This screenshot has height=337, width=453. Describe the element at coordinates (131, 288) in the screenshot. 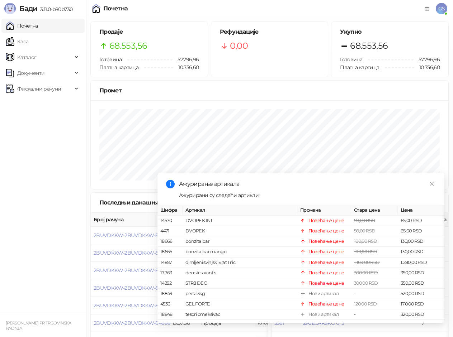

I see `span: 2BUVDKKW-2BUVDKKW-84901` at that location.